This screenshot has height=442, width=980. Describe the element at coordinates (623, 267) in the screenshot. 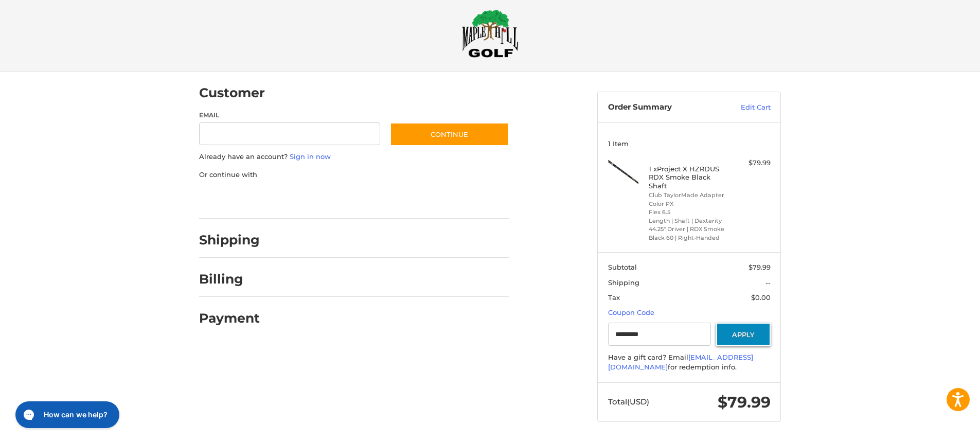

I see `span: Subtotal` at that location.